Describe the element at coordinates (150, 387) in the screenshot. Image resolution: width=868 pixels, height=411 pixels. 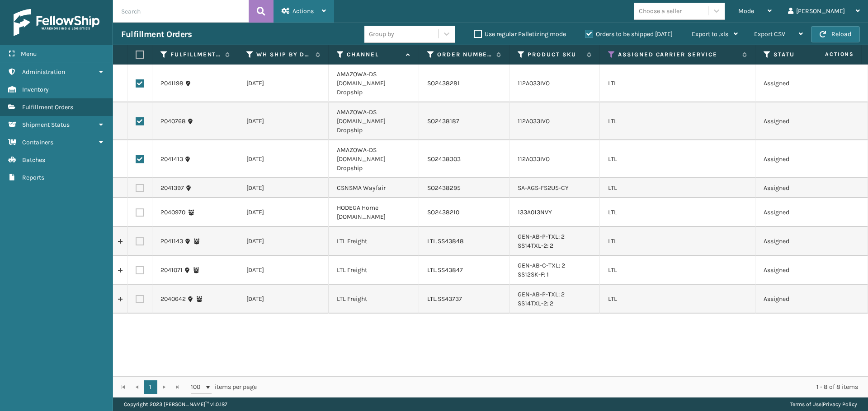
I see `a: 1` at that location.